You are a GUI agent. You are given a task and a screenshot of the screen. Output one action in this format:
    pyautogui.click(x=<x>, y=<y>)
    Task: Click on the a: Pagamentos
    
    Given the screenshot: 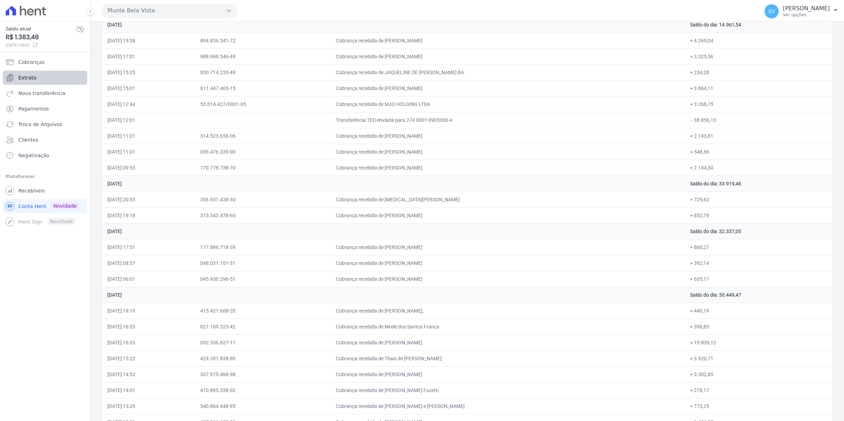 What is the action you would take?
    pyautogui.click(x=45, y=109)
    